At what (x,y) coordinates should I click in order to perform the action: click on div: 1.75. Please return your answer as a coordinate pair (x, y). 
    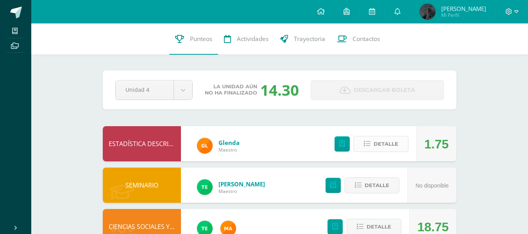
    Looking at the image, I should click on (437, 144).